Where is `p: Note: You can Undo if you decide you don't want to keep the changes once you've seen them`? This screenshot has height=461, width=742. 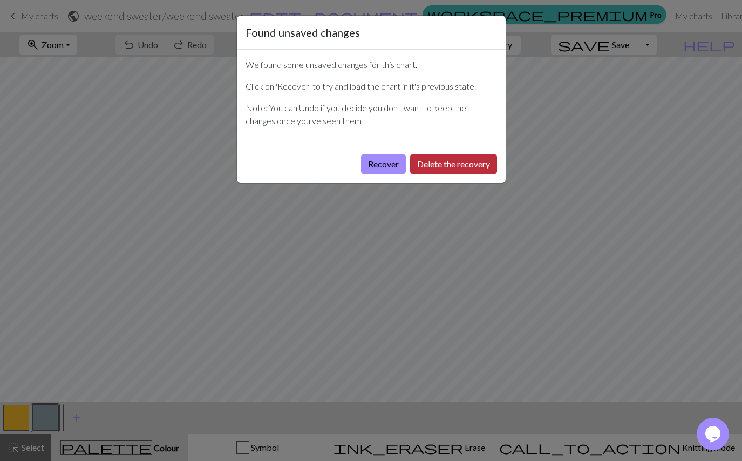
p: Note: You can Undo if you decide you don't want to keep the changes once you've seen them is located at coordinates (371, 114).